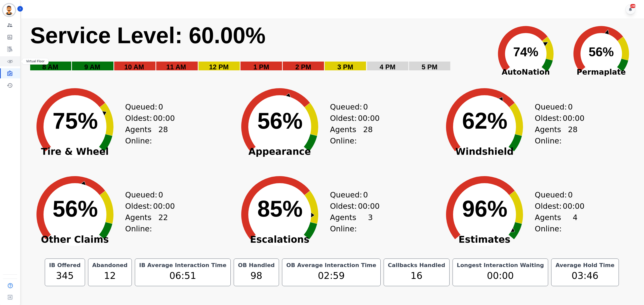 This screenshot has height=305, width=644. I want to click on text: 3 PM, so click(345, 67).